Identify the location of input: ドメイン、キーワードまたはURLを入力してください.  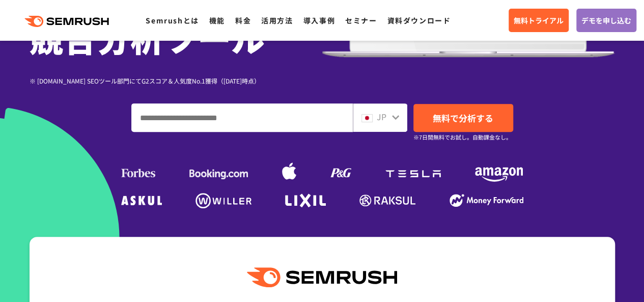
(241, 118).